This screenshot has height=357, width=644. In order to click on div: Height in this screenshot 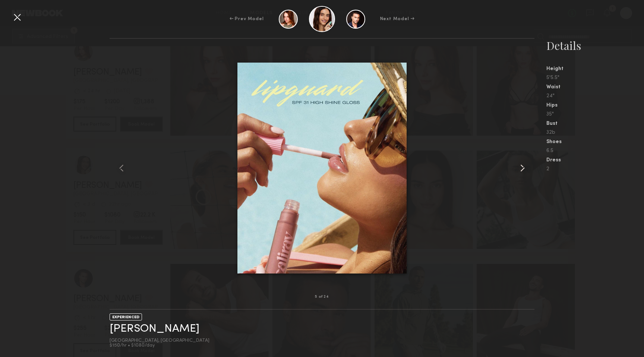, I will do `click(595, 69)`.